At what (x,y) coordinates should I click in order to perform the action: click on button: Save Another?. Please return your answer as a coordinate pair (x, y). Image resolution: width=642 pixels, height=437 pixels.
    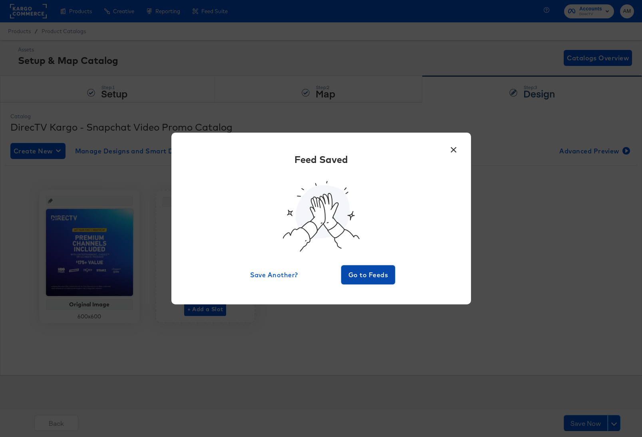
    Looking at the image, I should click on (274, 275).